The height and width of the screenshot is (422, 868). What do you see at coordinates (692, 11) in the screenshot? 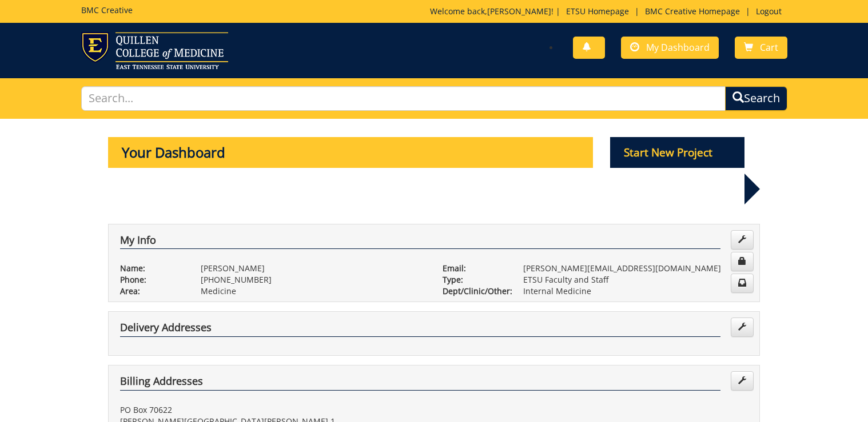
I see `a: BMC Creative Homepage` at bounding box center [692, 11].